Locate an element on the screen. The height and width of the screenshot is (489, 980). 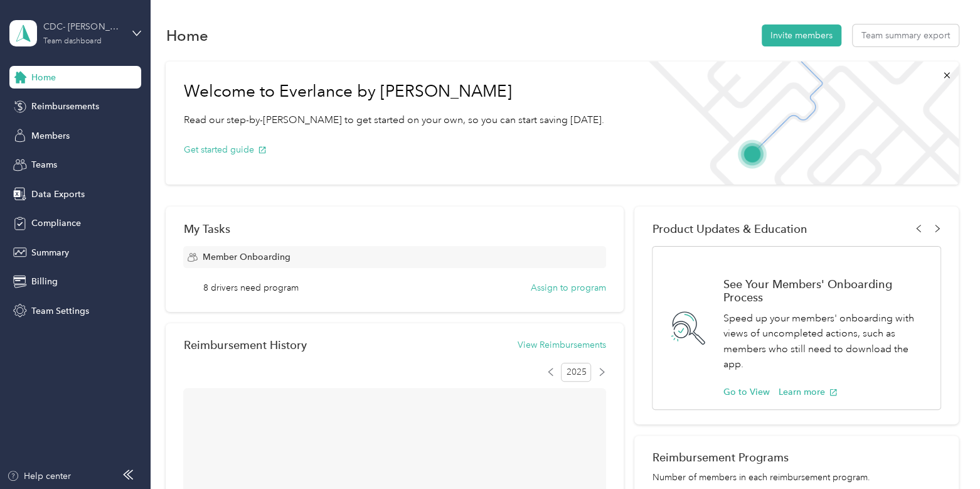
span: Reimbursements is located at coordinates (66, 106).